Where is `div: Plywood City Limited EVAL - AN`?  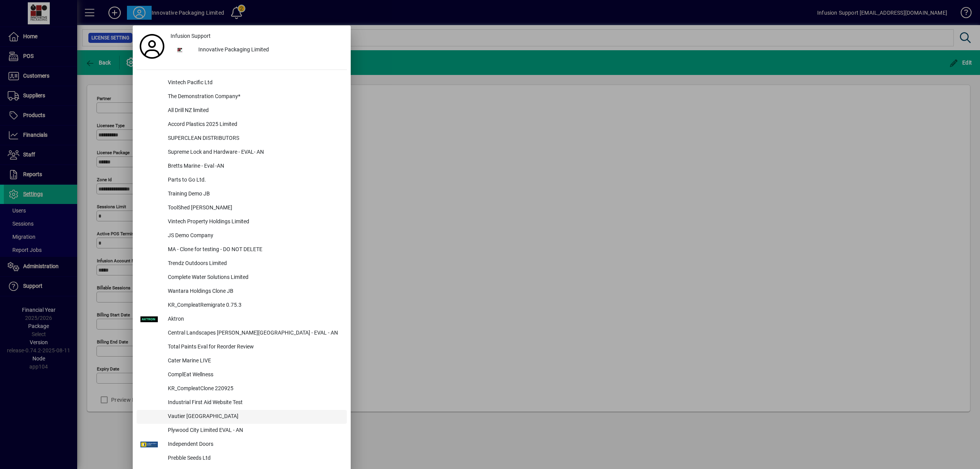 div: Plywood City Limited EVAL - AN is located at coordinates (255, 430).